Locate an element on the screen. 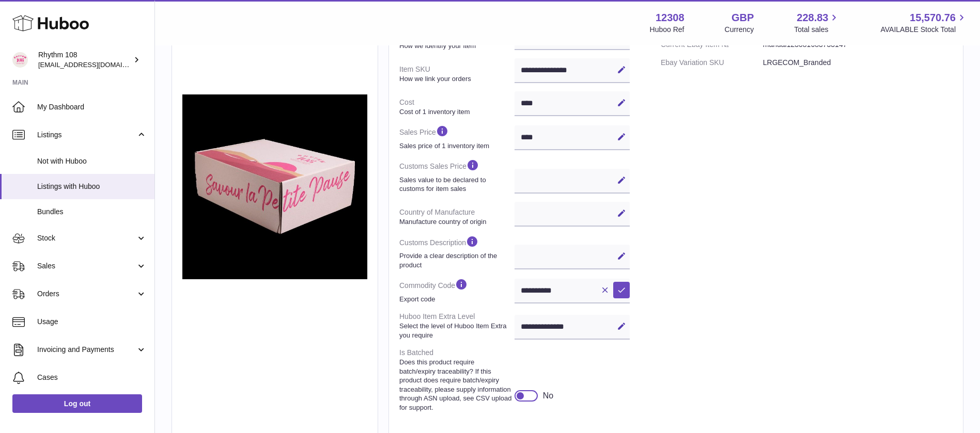 The image size is (980, 433). span: Sales is located at coordinates (86, 266).